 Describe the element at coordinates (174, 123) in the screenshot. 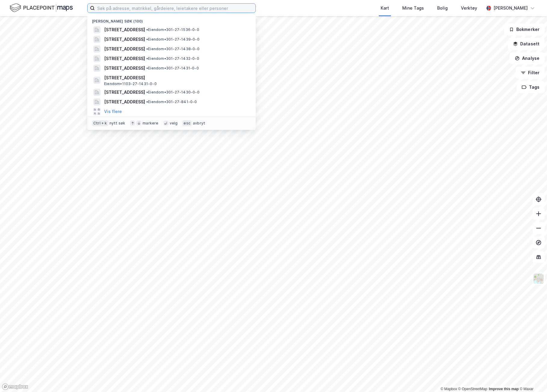

I see `div: velg` at that location.